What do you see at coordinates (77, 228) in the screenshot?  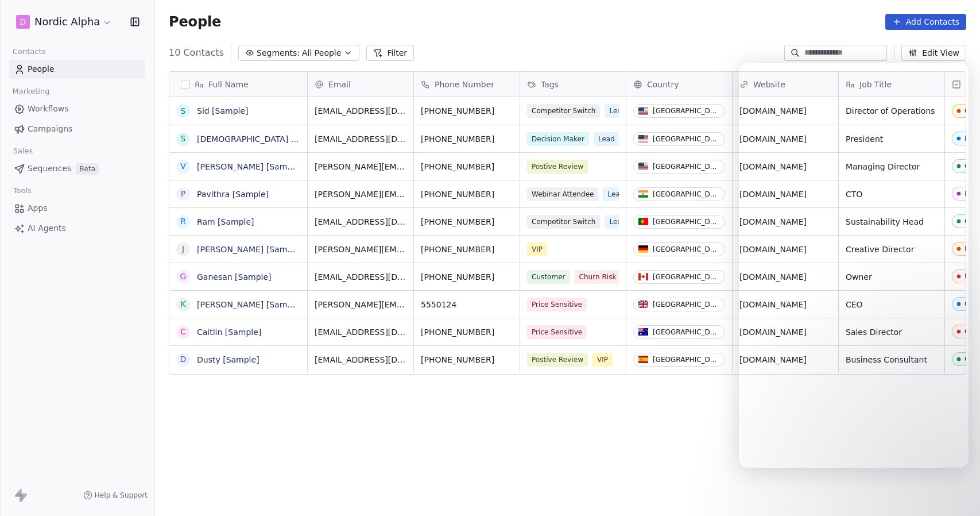 I see `a: AI Agents` at bounding box center [77, 228].